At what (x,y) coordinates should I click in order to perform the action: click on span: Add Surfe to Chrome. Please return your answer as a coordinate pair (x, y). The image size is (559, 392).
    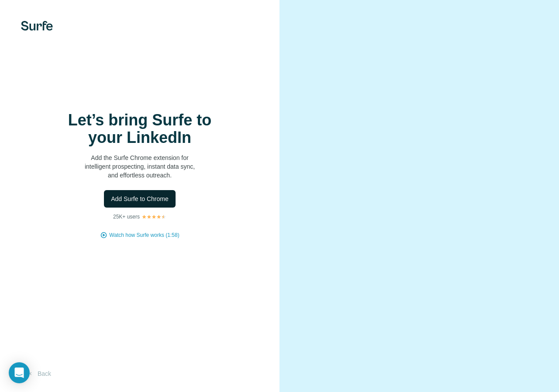
    Looking at the image, I should click on (140, 199).